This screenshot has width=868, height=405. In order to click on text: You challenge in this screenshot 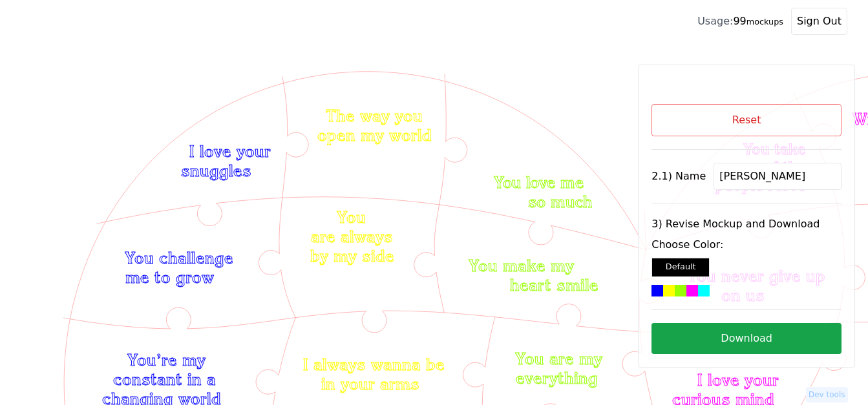, I will do `click(179, 258)`.